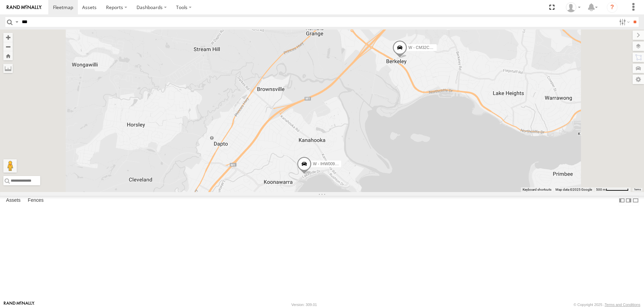 The image size is (644, 308). What do you see at coordinates (537, 190) in the screenshot?
I see `button: Keyboard shortcuts` at bounding box center [537, 190].